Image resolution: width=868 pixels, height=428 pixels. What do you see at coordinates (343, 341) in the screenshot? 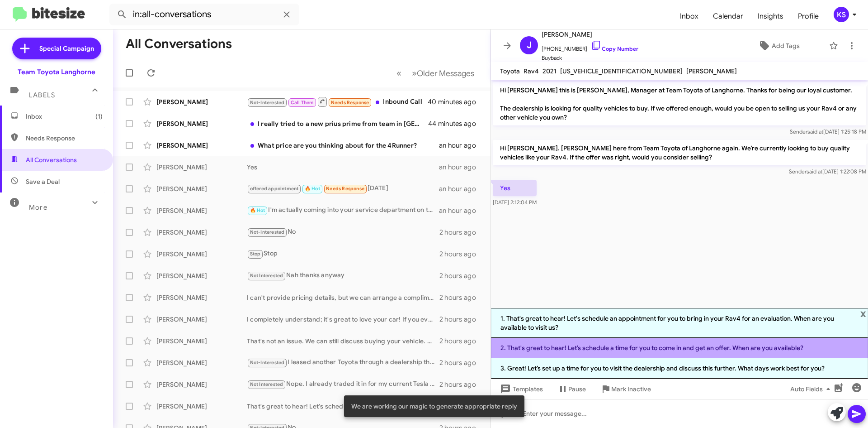
I see `div: That's not an issue. We can still discuss buying your vehicle. Let's set up an appointment to eva...` at bounding box center [343, 341].